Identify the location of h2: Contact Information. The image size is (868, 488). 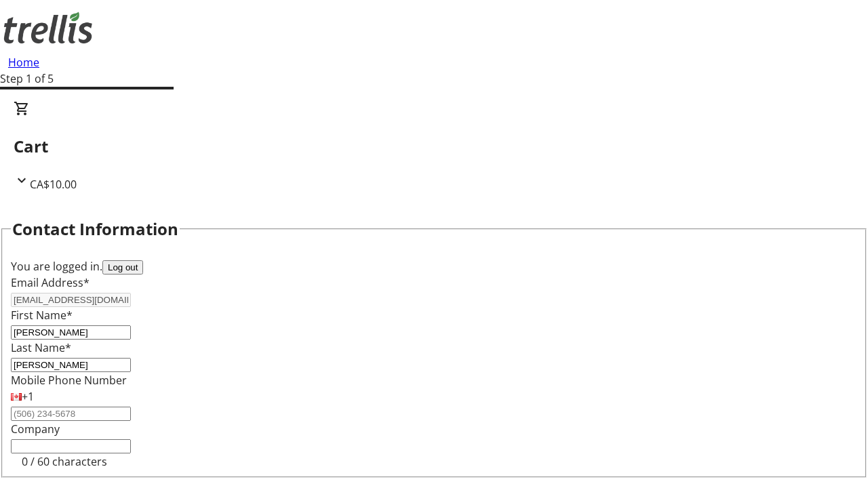
(95, 229).